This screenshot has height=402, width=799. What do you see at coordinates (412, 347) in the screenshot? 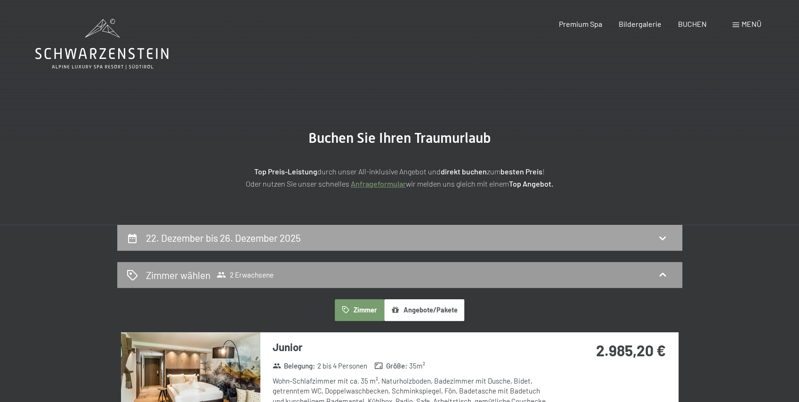
I see `h3: Junior` at bounding box center [412, 347].